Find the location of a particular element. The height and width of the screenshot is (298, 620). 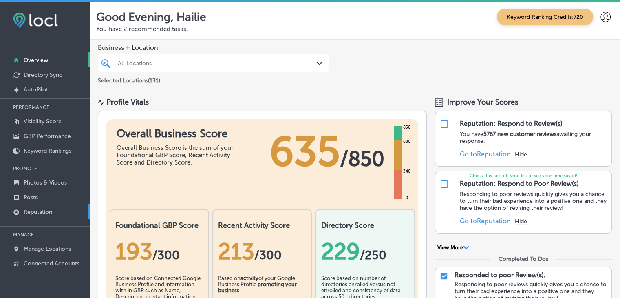

p: Good Evening, Hailie is located at coordinates (151, 17).